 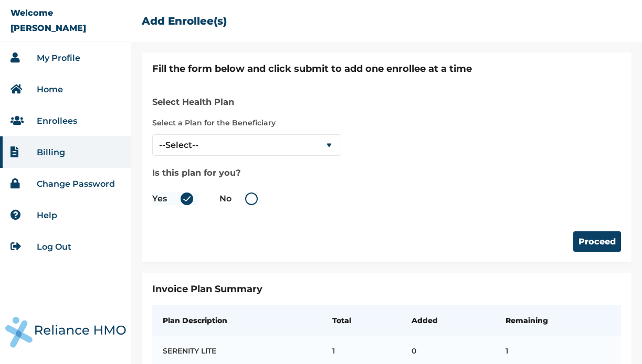 What do you see at coordinates (247, 112) in the screenshot?
I see `label: Select a Plan for the Beneficiary` at bounding box center [247, 112].